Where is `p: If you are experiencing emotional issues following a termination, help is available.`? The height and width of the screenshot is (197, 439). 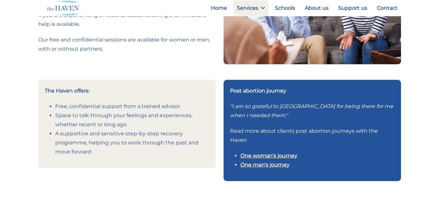
p: If you are experiencing emotional issues following a termination, help is available. is located at coordinates (127, 20).